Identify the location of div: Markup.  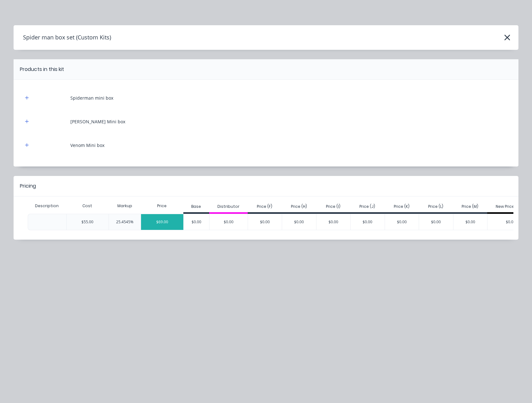
(125, 206).